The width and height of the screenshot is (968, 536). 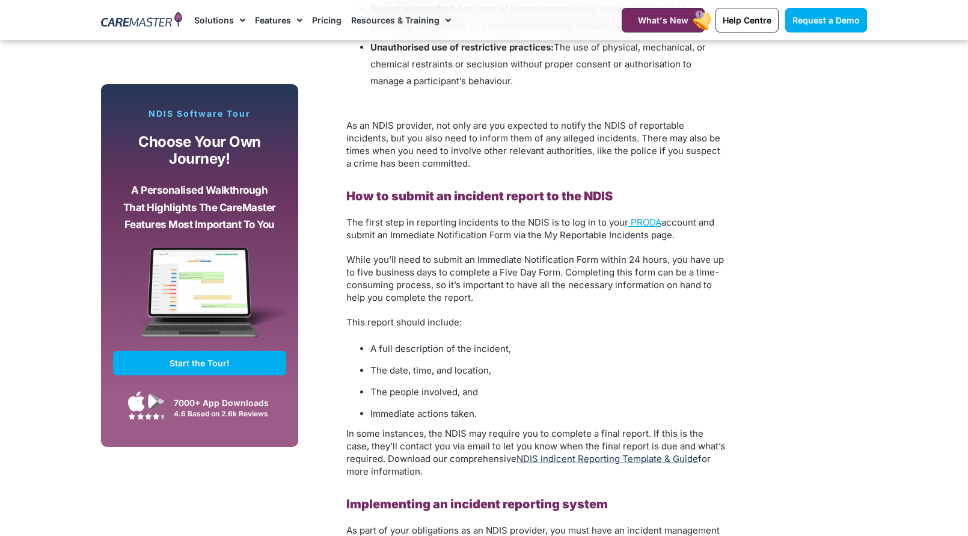 I want to click on span: In some instances, the NDIS may require you to complete a final report. If this is the case, they..., so click(x=536, y=452).